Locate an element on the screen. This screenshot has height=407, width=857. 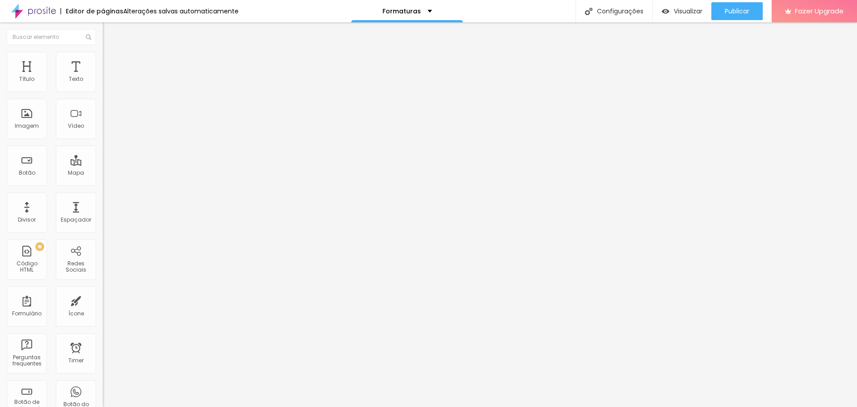
button: Visualizar is located at coordinates (682, 11).